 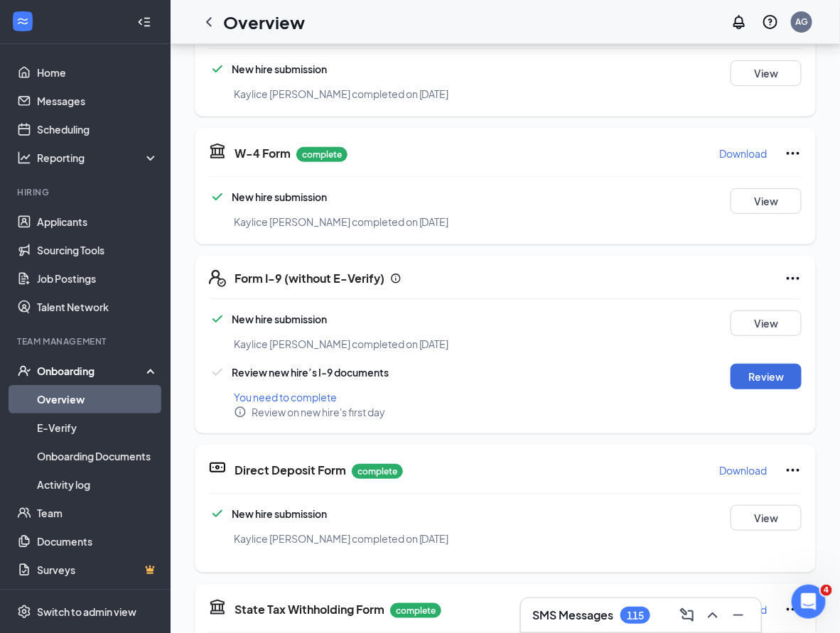 I want to click on button: Minimize, so click(x=738, y=616).